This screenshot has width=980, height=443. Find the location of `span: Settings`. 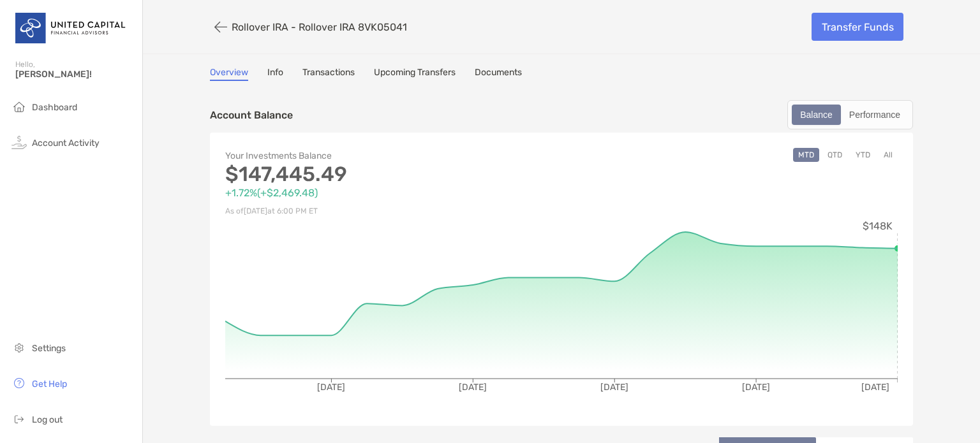

span: Settings is located at coordinates (48, 348).